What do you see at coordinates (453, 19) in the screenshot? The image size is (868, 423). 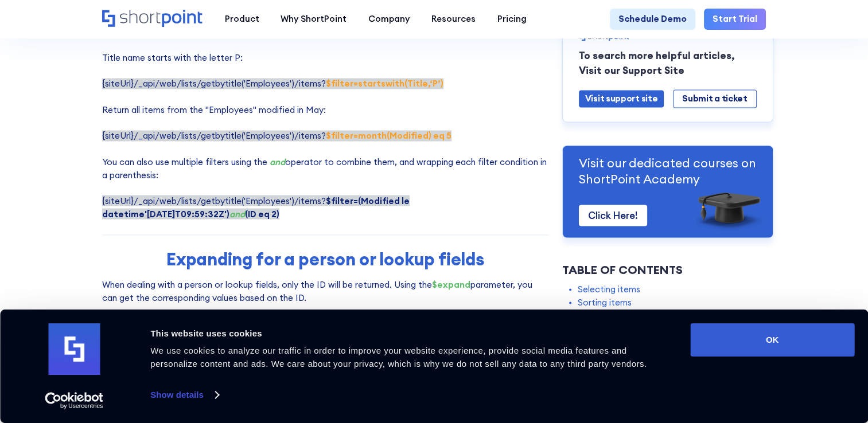 I see `a: Resources` at bounding box center [453, 19].